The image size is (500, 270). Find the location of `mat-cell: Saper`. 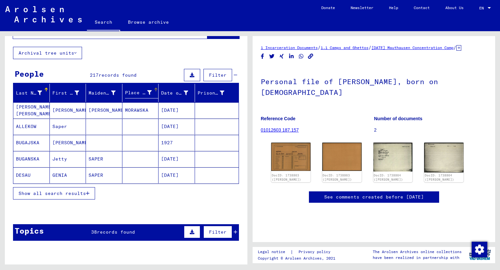

mat-cell: Saper is located at coordinates (68, 127).